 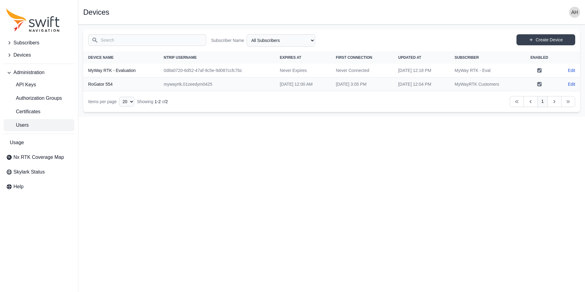 What do you see at coordinates (34, 98) in the screenshot?
I see `span: Authorization Groups` at bounding box center [34, 98].